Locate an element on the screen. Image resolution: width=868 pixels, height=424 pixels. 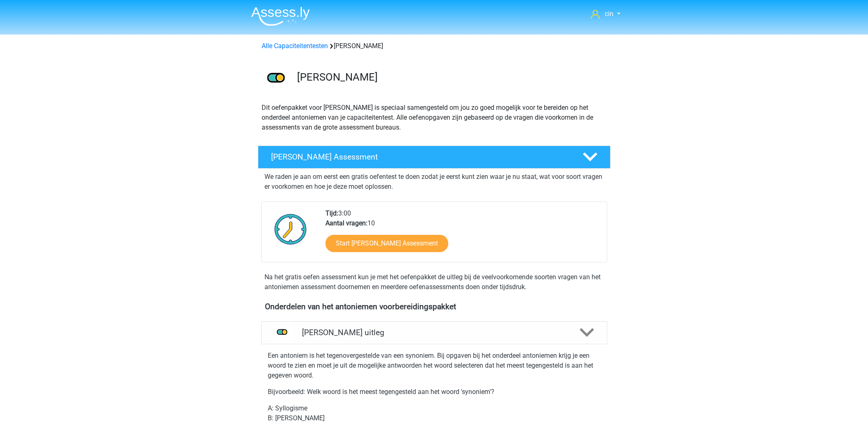
img: antoniemen is located at coordinates (275, 78).